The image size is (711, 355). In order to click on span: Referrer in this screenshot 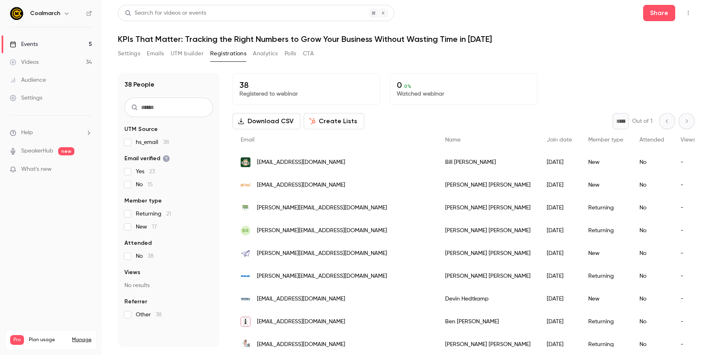, I will do `click(136, 302)`.